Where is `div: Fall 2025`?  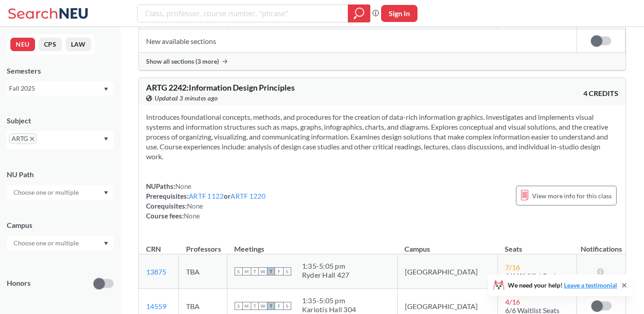
div: Fall 2025 is located at coordinates (56, 88).